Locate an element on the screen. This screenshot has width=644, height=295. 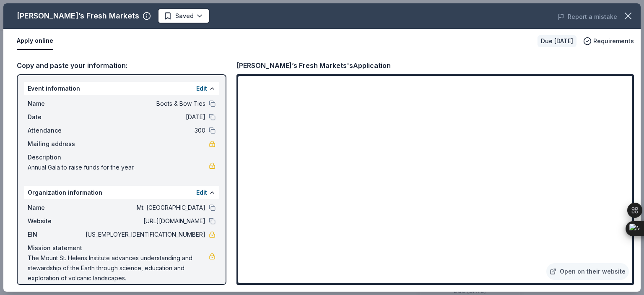
span: Boots & Bow Ties is located at coordinates (144, 103).